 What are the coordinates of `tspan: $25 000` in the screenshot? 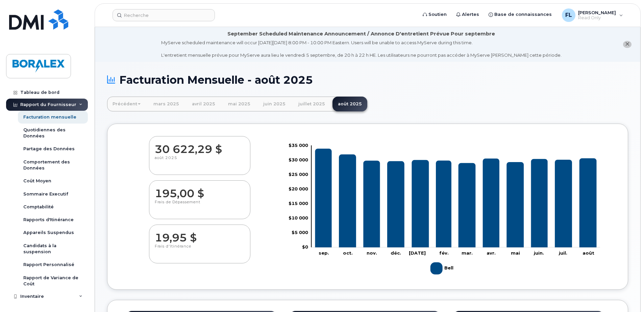 It's located at (298, 174).